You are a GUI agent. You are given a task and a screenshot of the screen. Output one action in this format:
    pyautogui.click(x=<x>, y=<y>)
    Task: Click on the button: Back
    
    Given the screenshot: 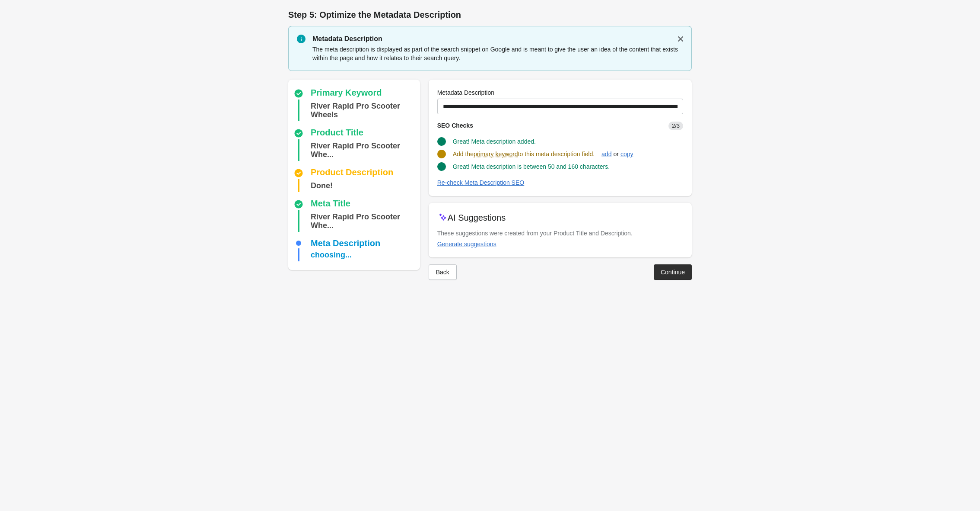 What is the action you would take?
    pyautogui.click(x=443, y=272)
    